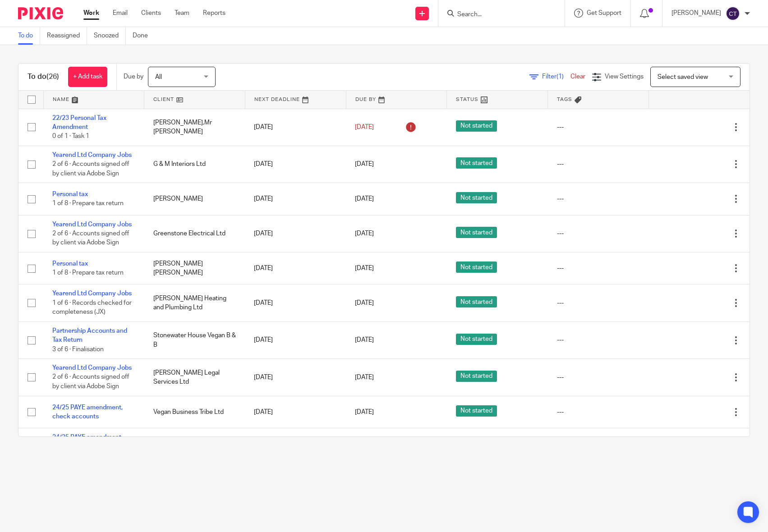 This screenshot has width=768, height=532. What do you see at coordinates (158, 77) in the screenshot?
I see `span: All` at bounding box center [158, 77].